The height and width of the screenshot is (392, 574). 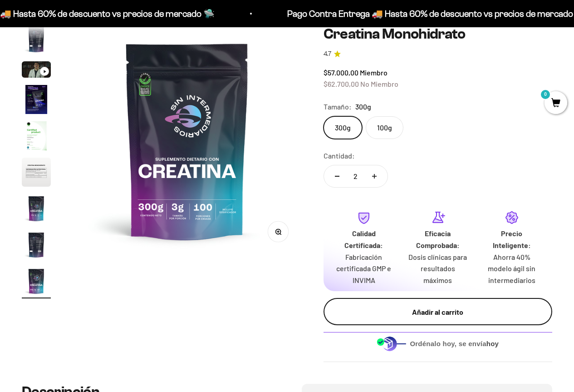 What do you see at coordinates (36, 173) in the screenshot?
I see `button: Ir al artículo 6` at bounding box center [36, 173].